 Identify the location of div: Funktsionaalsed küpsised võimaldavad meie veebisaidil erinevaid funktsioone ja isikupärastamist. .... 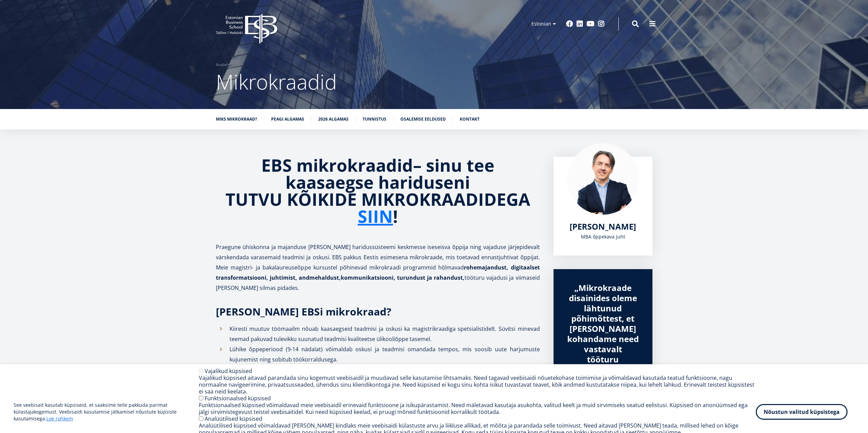
(477, 408).